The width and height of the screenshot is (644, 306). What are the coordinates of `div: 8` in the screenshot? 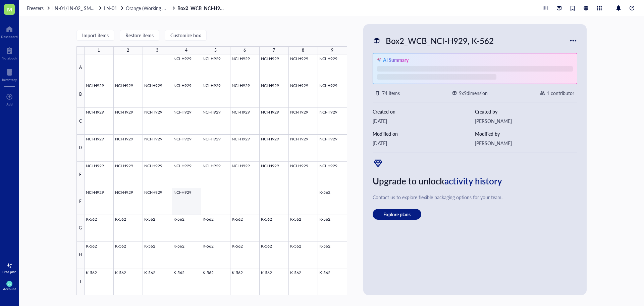 It's located at (303, 50).